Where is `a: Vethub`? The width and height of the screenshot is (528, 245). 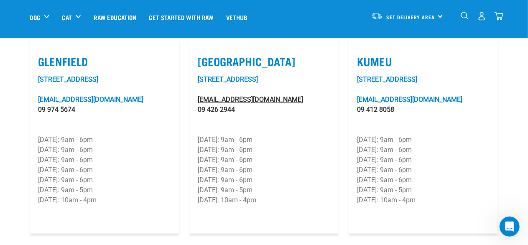
a: Vethub is located at coordinates (237, 17).